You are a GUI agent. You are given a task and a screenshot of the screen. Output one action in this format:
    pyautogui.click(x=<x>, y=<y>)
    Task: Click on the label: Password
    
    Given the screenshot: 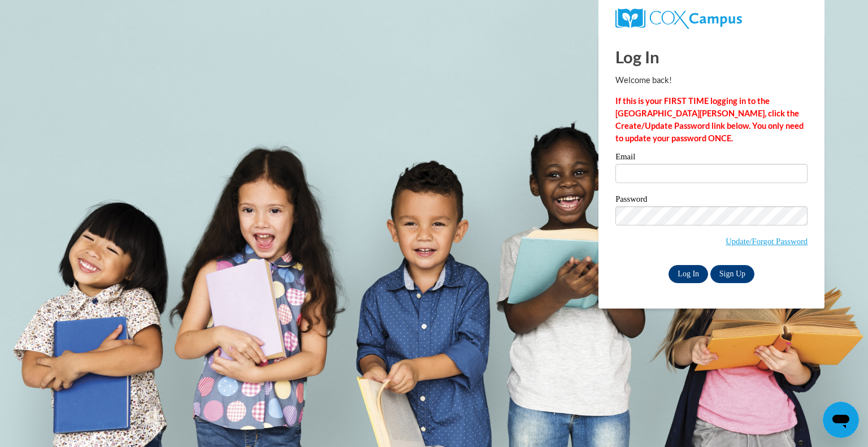 What is the action you would take?
    pyautogui.click(x=711, y=201)
    